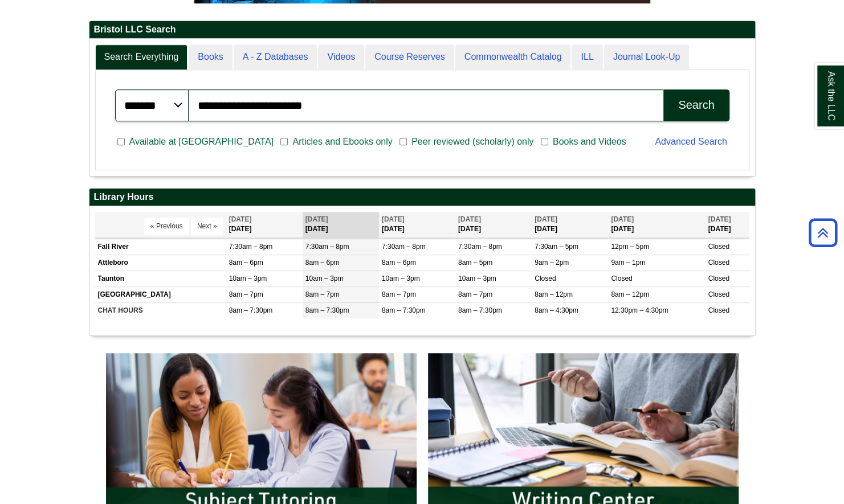 The height and width of the screenshot is (504, 844). I want to click on input: Books and Videos, so click(544, 142).